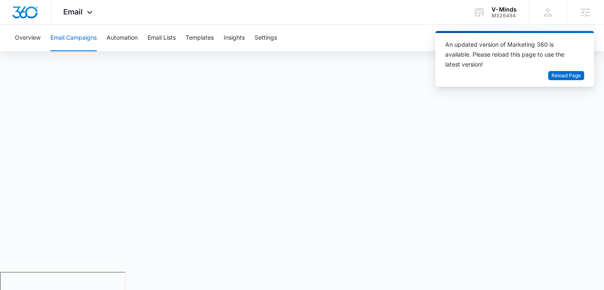 The image size is (604, 290). Describe the element at coordinates (74, 38) in the screenshot. I see `button: Email Campaigns` at that location.